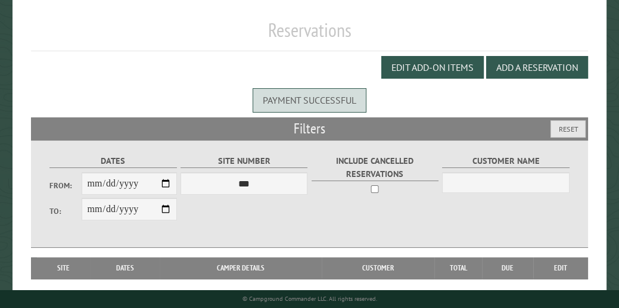 This screenshot has width=619, height=308. Describe the element at coordinates (374, 167) in the screenshot. I see `label: Include Cancelled Reservations` at that location.